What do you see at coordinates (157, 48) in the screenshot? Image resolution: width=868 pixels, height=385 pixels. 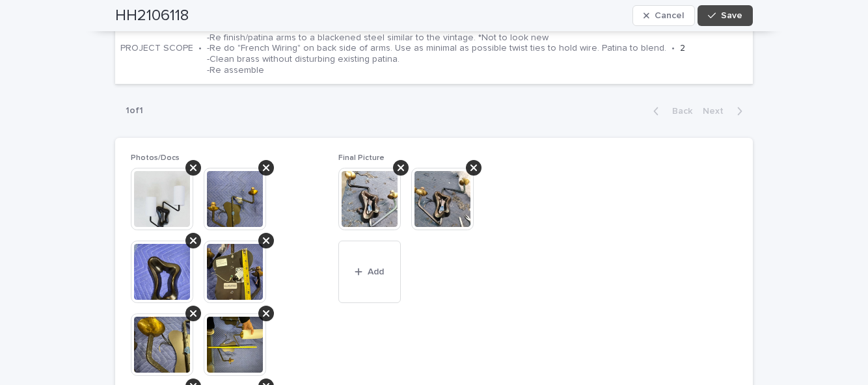 I see `p: PROJECT SCOPE` at bounding box center [157, 48].